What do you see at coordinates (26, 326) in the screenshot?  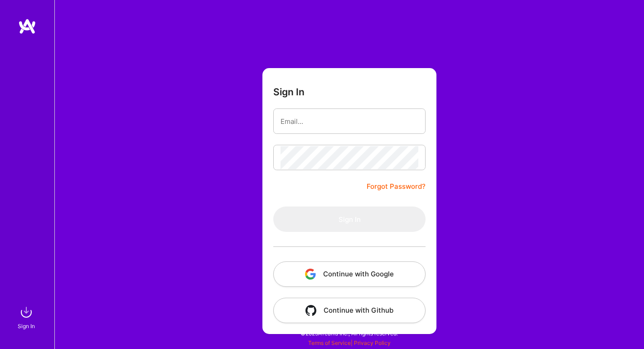 I see `div: Sign In` at bounding box center [26, 326].